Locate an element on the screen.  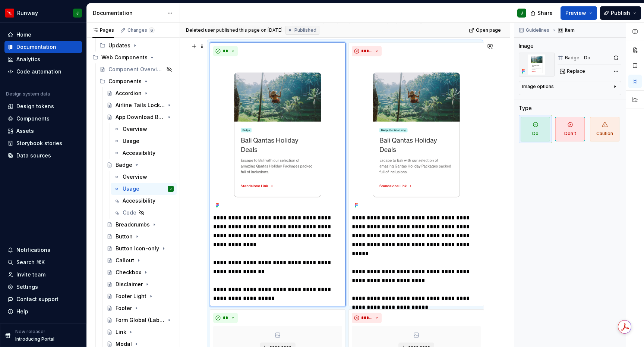
div: Code automation is located at coordinates (39, 71).